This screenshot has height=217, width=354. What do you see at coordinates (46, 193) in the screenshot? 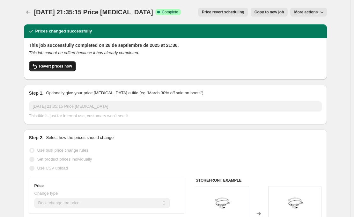
I see `span: Change type` at bounding box center [46, 193].